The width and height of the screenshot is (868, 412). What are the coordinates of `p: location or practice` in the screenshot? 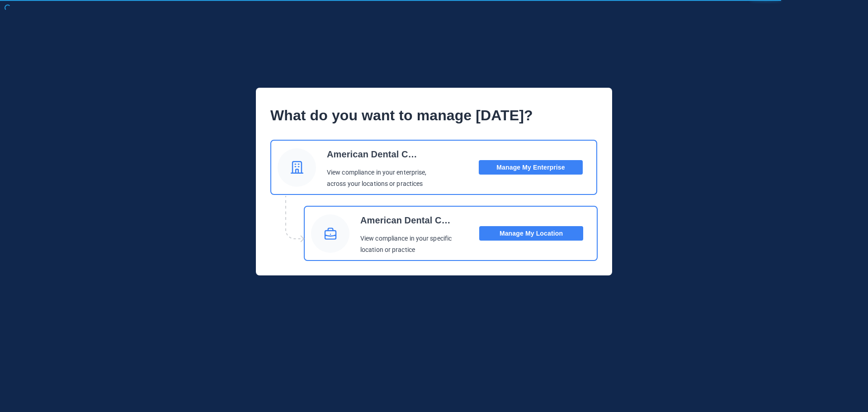 It's located at (407, 250).